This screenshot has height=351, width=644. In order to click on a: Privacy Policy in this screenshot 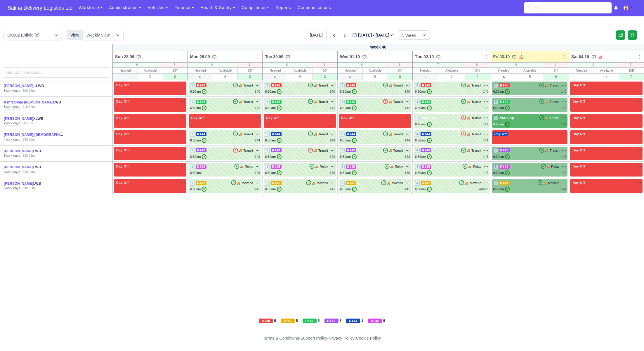, I will do `click(341, 338)`.